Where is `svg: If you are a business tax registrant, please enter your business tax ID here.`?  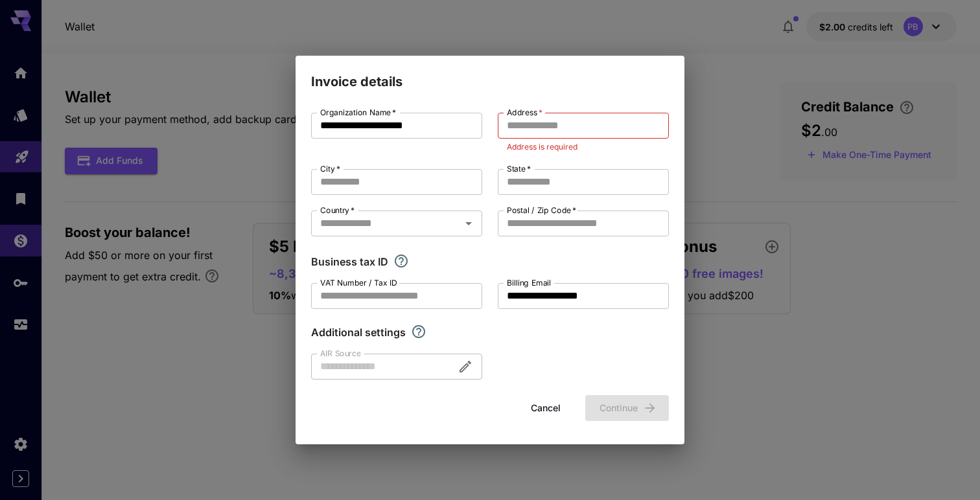
svg: If you are a business tax registrant, please enter your business tax ID here. is located at coordinates (401, 261).